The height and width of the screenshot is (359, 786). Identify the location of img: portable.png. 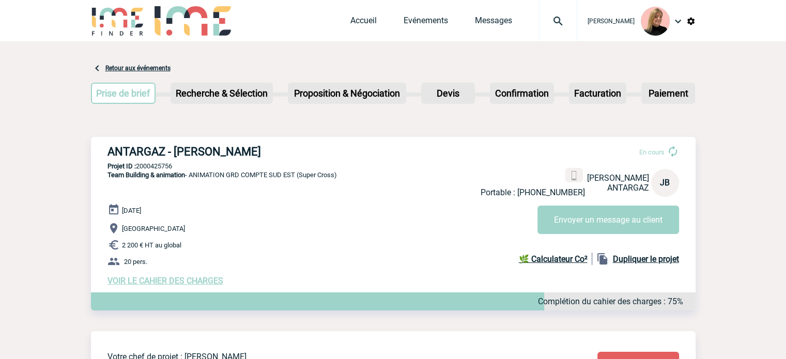
(574, 176).